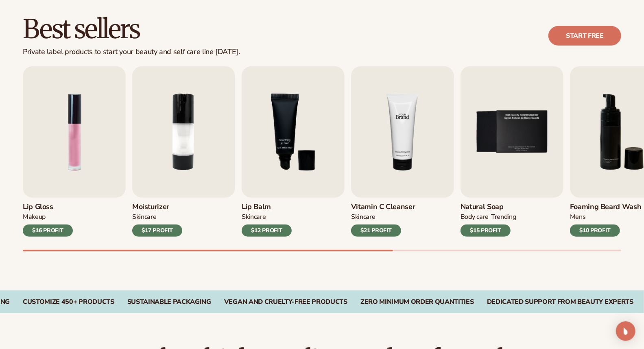  I want to click on div: $17 PROFIT, so click(157, 230).